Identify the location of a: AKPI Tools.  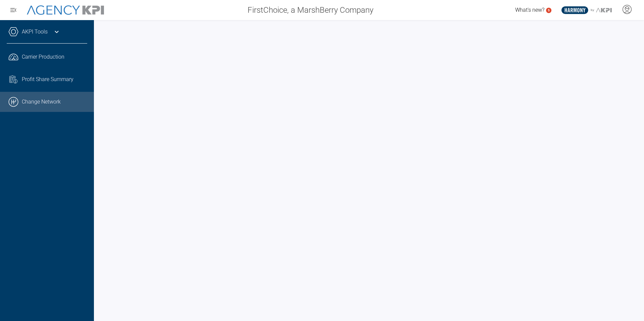
(34, 32).